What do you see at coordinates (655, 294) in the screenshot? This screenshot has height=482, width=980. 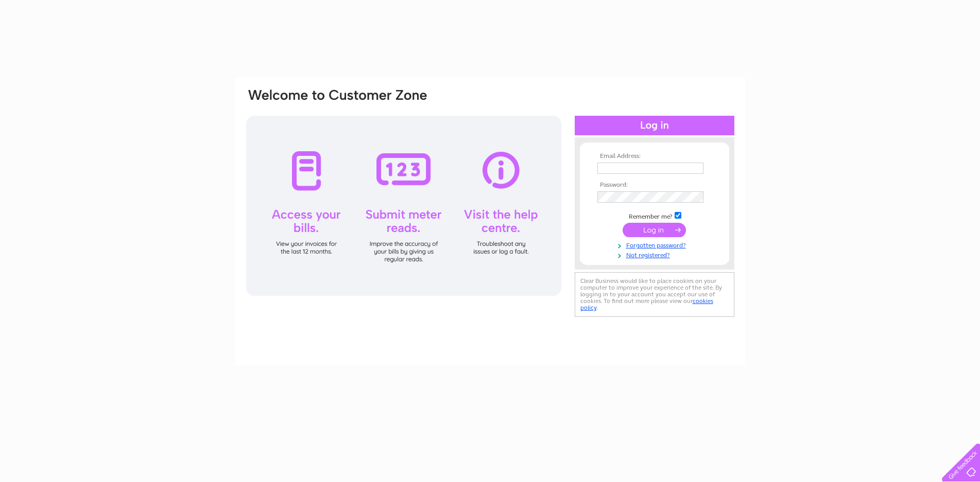 I see `div: Clear Business would like to place cookies on your computer to improve your experience of the sit...` at bounding box center [655, 294].